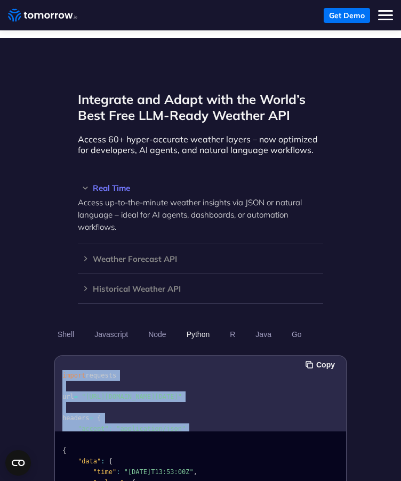 Image resolution: width=401 pixels, height=481 pixels. I want to click on button: Shell, so click(66, 334).